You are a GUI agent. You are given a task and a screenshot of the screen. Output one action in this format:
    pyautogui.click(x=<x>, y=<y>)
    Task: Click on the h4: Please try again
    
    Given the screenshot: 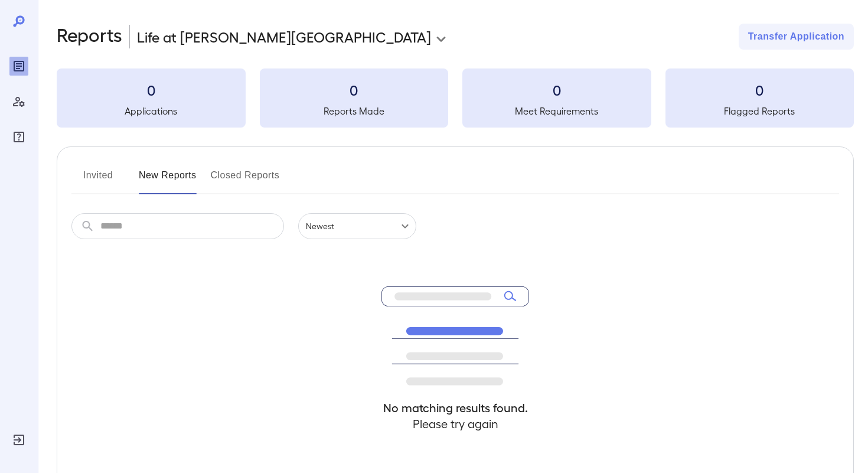 What is the action you would take?
    pyautogui.click(x=456, y=423)
    